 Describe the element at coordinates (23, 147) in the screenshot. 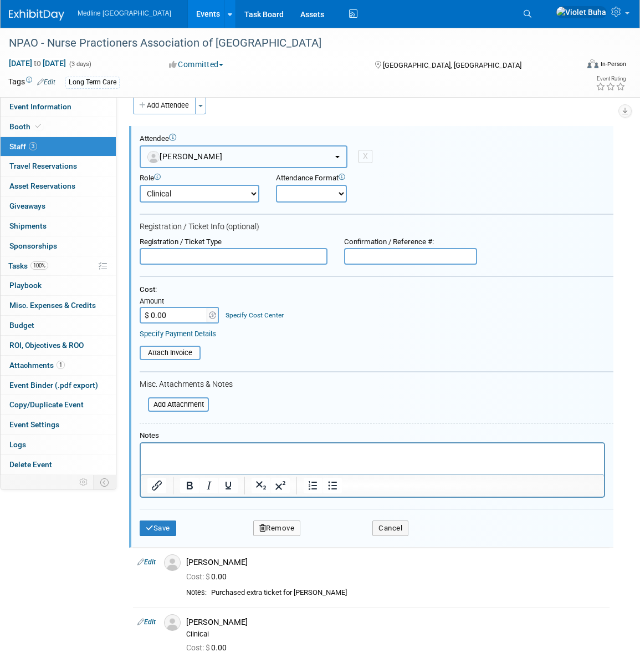

I see `span: Staff` at that location.